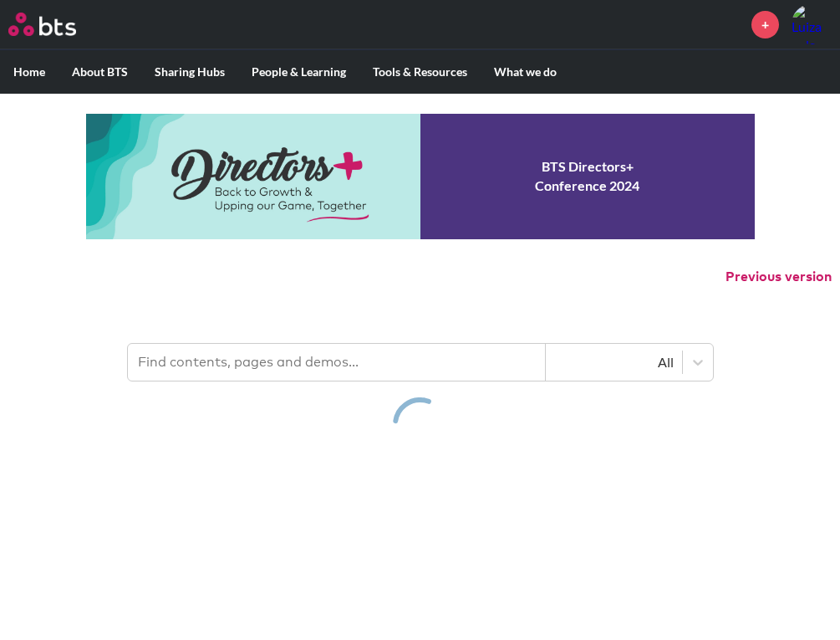 This screenshot has width=840, height=640. What do you see at coordinates (42, 24) in the screenshot?
I see `img: BTS Logo` at bounding box center [42, 24].